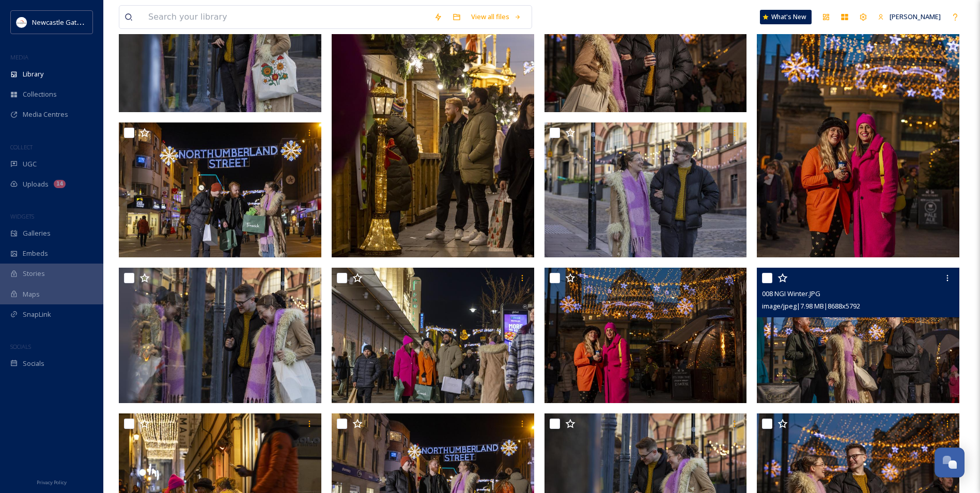 This screenshot has height=493, width=980. What do you see at coordinates (433, 336) in the screenshot?
I see `img: 071 NGI Winter.JPG` at bounding box center [433, 336].